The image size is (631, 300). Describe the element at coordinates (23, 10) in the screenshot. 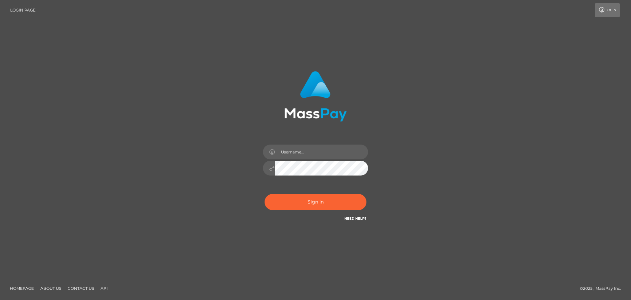

I see `a: Login Page` at that location.